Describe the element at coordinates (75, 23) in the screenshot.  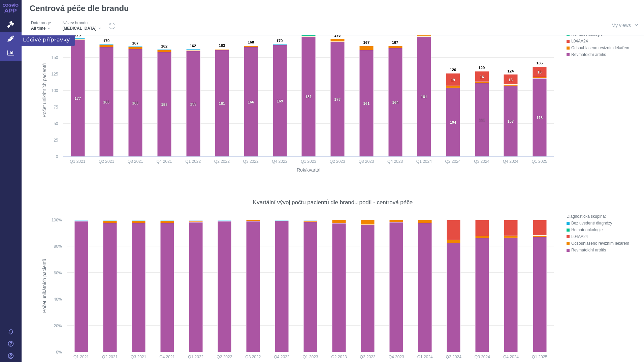
I see `span: Název brandu` at that location.